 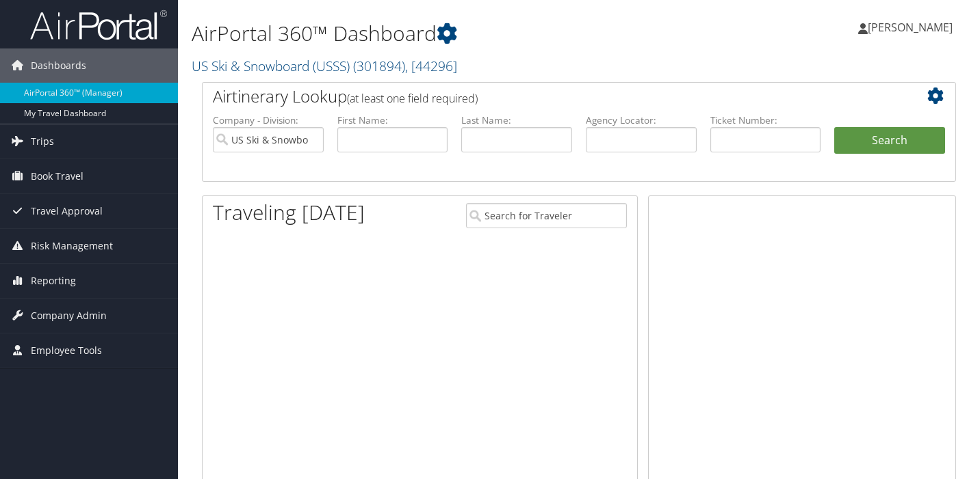 What do you see at coordinates (72, 246) in the screenshot?
I see `span: Risk Management` at bounding box center [72, 246].